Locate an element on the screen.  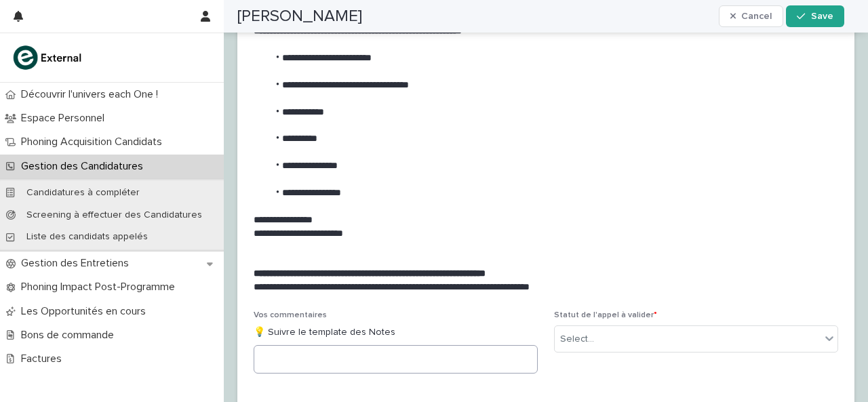
span: Statut de l'appel à valider is located at coordinates (606, 316).